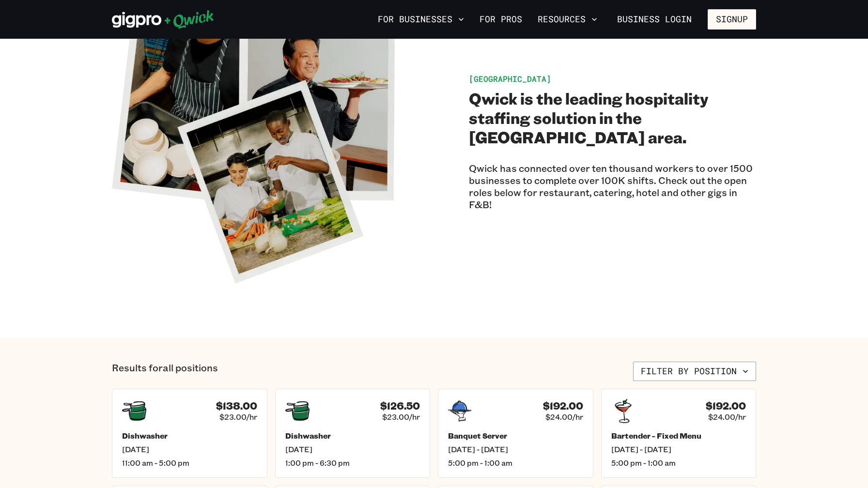 The width and height of the screenshot is (868, 488). I want to click on button: For Businesses, so click(421, 19).